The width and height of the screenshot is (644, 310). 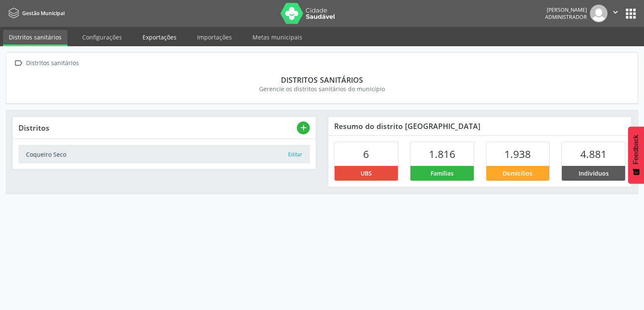 I want to click on a: Configurações, so click(x=102, y=37).